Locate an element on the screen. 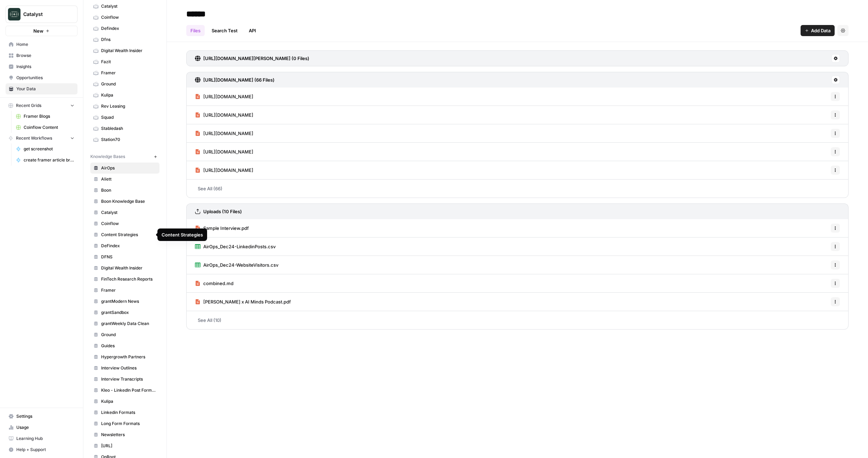 The height and width of the screenshot is (458, 868). a: API is located at coordinates (252, 30).